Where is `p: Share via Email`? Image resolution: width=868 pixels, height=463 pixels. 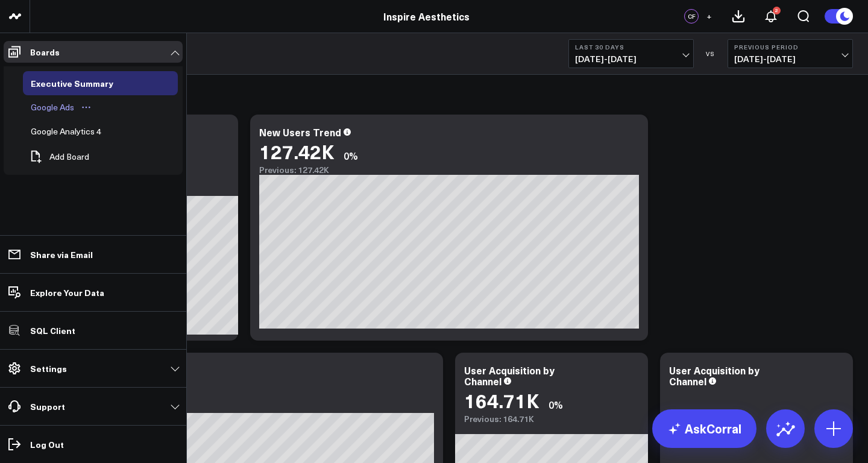 p: Share via Email is located at coordinates (62, 254).